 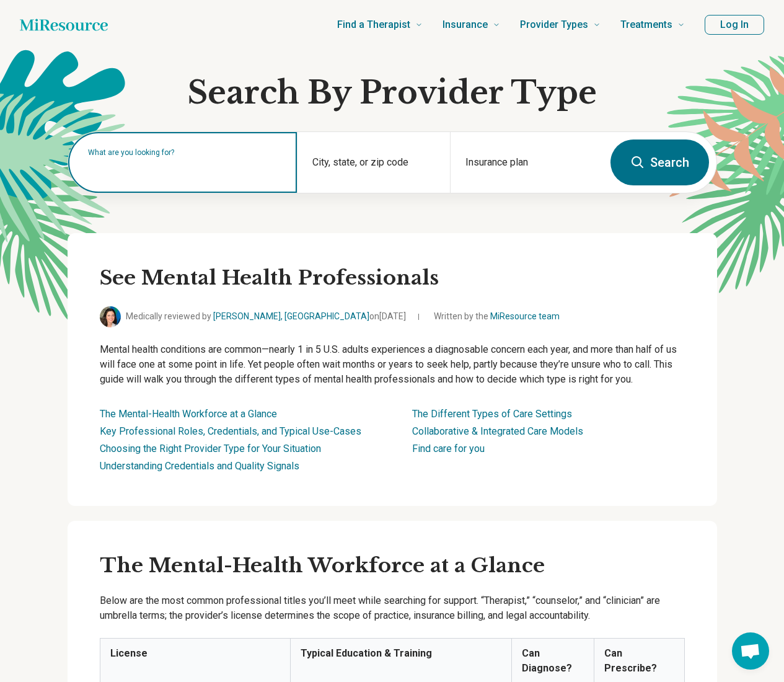 What do you see at coordinates (185, 153) in the screenshot?
I see `label: What are you looking for?` at bounding box center [185, 153].